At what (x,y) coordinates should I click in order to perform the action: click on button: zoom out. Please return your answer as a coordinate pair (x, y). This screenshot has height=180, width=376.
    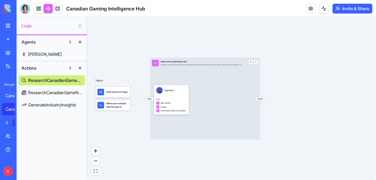
    Looking at the image, I should click on (96, 161).